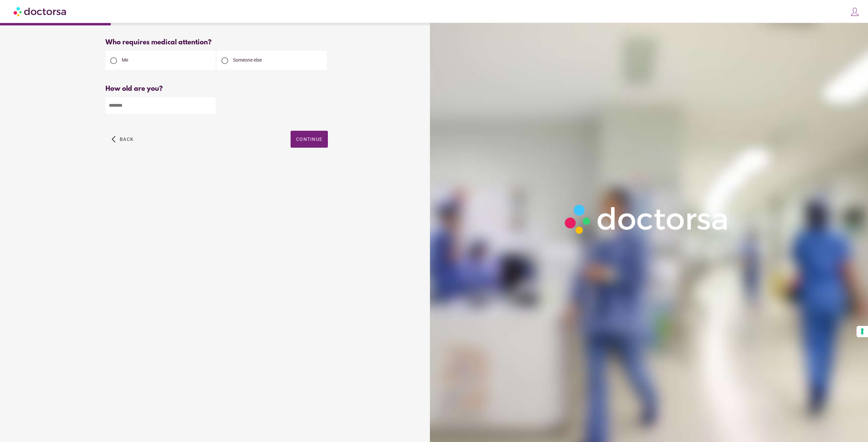 The width and height of the screenshot is (868, 442). Describe the element at coordinates (217, 89) in the screenshot. I see `div: How old are you?` at that location.